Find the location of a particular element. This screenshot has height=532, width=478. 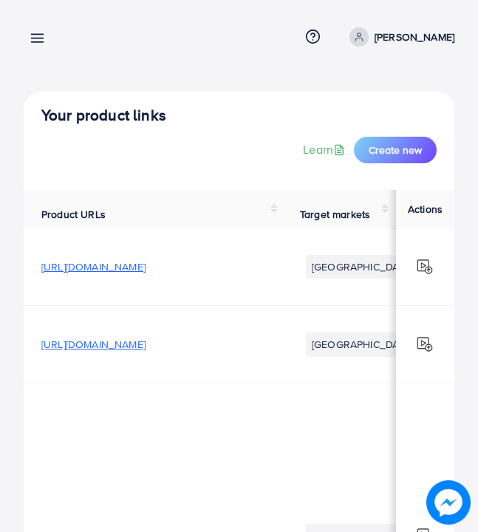

img: image is located at coordinates (448, 502).